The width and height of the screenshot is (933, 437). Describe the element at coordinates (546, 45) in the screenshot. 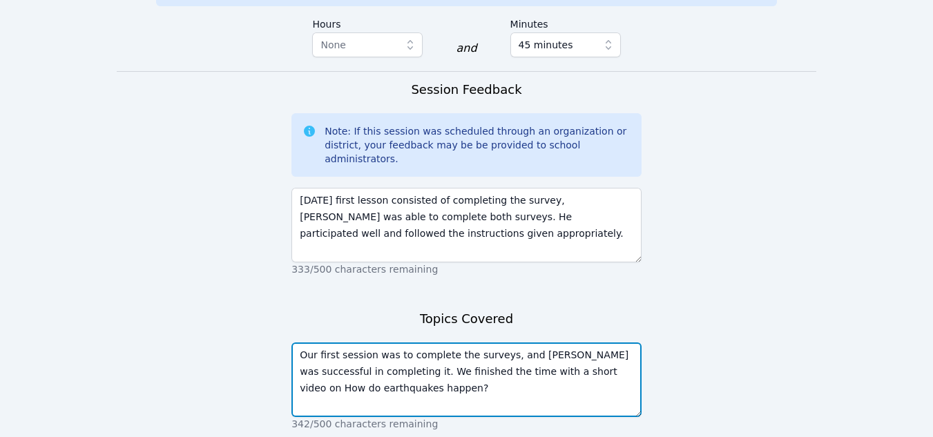

I see `span: 45 minutes` at that location.